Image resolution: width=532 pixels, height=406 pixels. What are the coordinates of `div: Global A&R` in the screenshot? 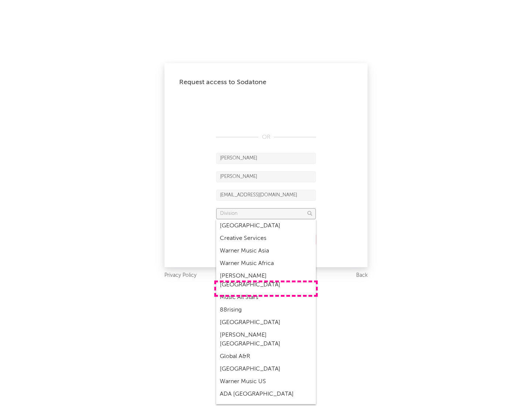 It's located at (266, 357).